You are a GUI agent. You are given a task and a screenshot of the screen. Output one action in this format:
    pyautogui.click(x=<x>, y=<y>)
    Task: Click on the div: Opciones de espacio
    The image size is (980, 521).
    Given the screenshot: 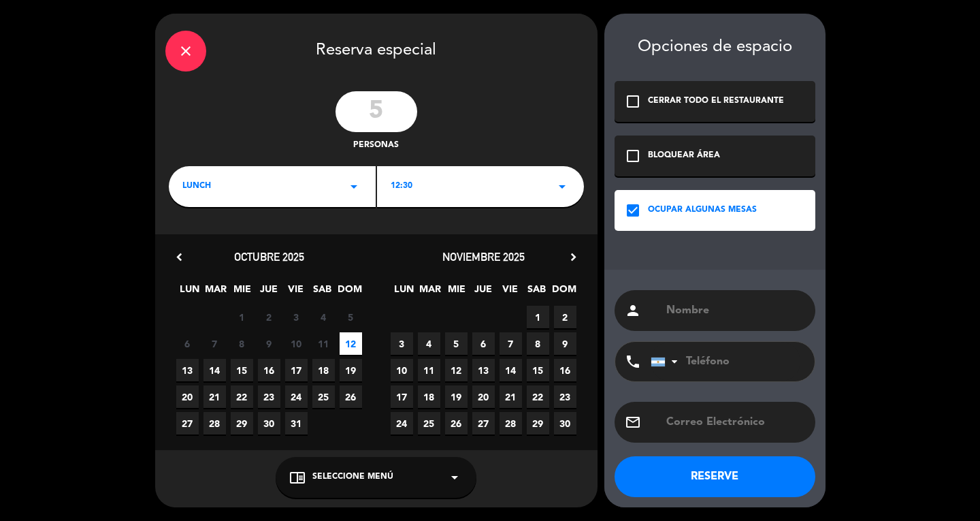 What is the action you would take?
    pyautogui.click(x=715, y=47)
    